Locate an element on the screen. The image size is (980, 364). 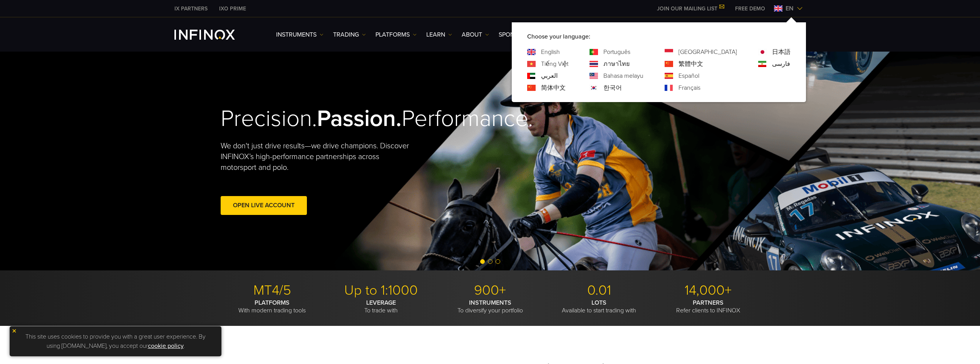
p: To diversify your portfolio is located at coordinates (490, 307).